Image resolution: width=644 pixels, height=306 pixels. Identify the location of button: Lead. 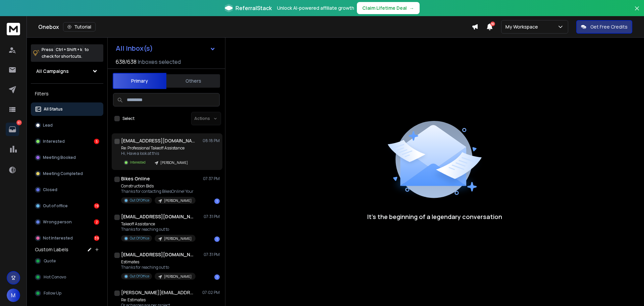
(67, 125).